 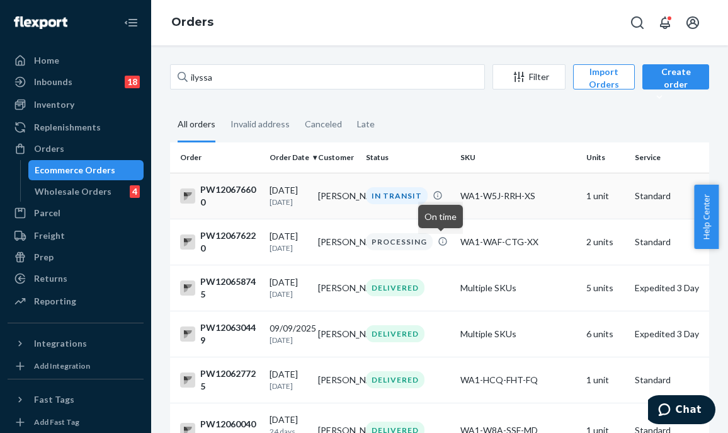 What do you see at coordinates (76, 236) in the screenshot?
I see `a: Freight` at bounding box center [76, 236].